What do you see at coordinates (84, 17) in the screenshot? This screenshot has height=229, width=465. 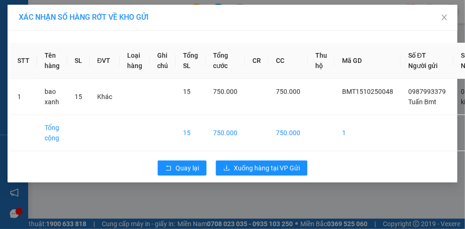 I see `span: XÁC NHẬN SỐ HÀNG RỚT VỀ KHO GỬI` at bounding box center [84, 17].